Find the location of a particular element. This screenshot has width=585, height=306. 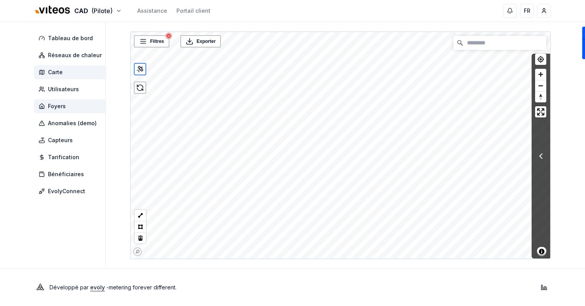

button: Zoom in is located at coordinates (541, 74).